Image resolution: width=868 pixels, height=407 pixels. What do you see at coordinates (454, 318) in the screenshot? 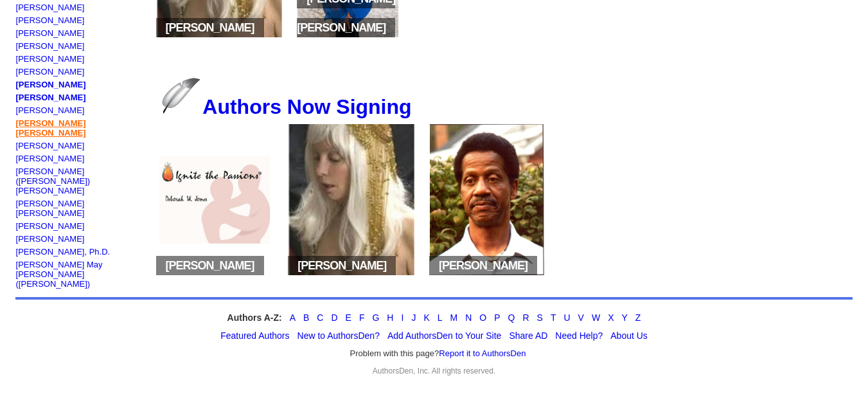
I see `a: M` at bounding box center [454, 318].